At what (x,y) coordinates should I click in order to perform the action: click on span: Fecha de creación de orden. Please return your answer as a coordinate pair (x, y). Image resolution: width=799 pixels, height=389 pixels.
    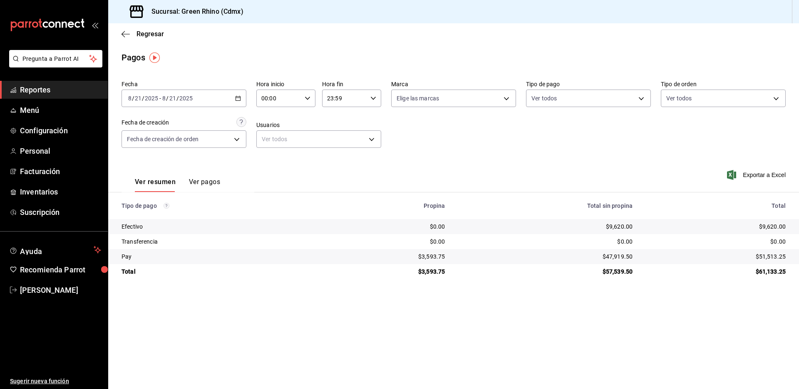
    Looking at the image, I should click on (163, 139).